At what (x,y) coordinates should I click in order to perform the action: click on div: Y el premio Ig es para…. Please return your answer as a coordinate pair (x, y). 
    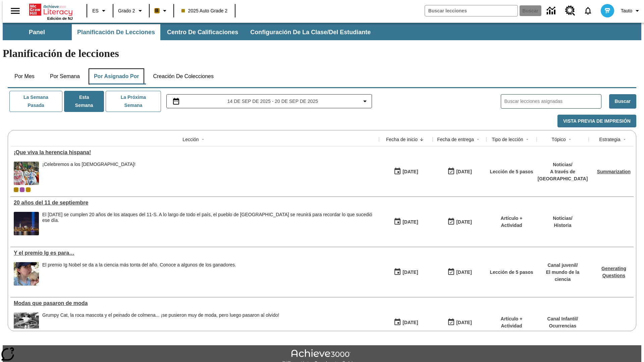
    Looking at the image, I should click on (194, 253).